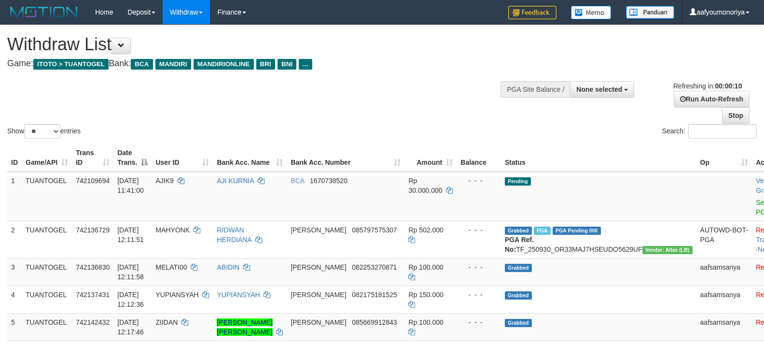  Describe the element at coordinates (93, 322) in the screenshot. I see `span: 742142432` at that location.